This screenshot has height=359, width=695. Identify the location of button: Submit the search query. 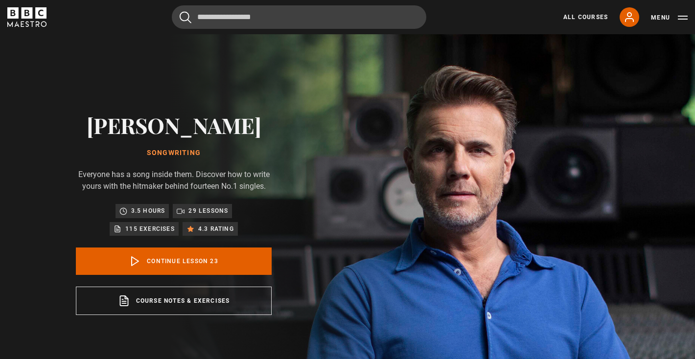
(186, 17).